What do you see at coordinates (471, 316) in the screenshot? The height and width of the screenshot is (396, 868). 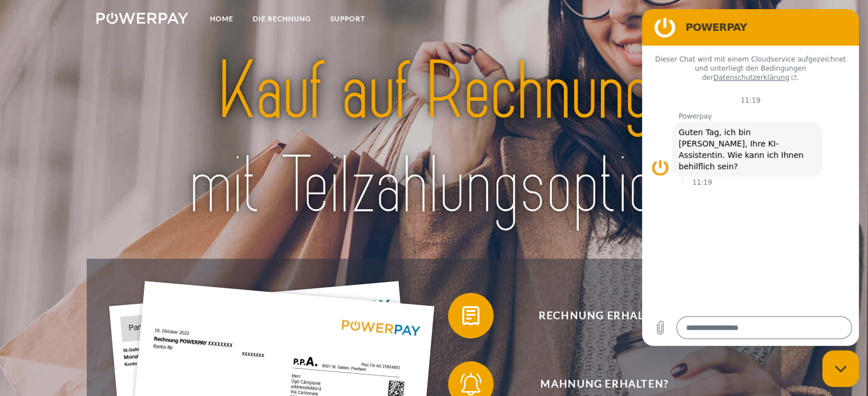 I see `img: qb_bill.svg` at bounding box center [471, 316].